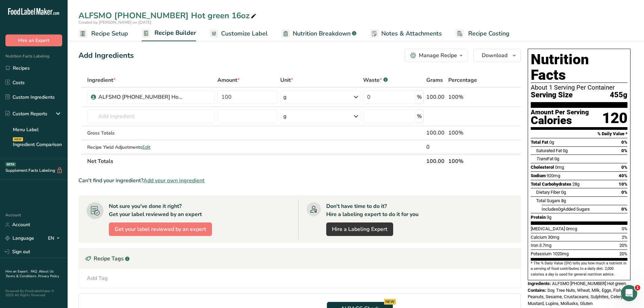  I want to click on a: Recipe Setup, so click(103, 34).